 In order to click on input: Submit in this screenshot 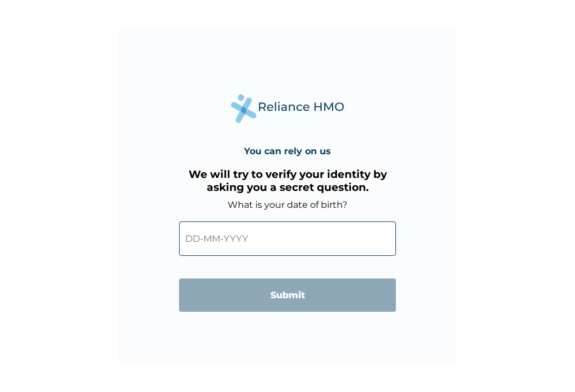, I will do `click(288, 295)`.